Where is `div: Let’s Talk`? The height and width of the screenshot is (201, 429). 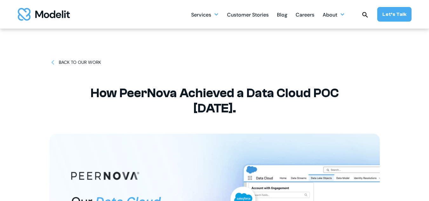 div: Let’s Talk is located at coordinates (394, 14).